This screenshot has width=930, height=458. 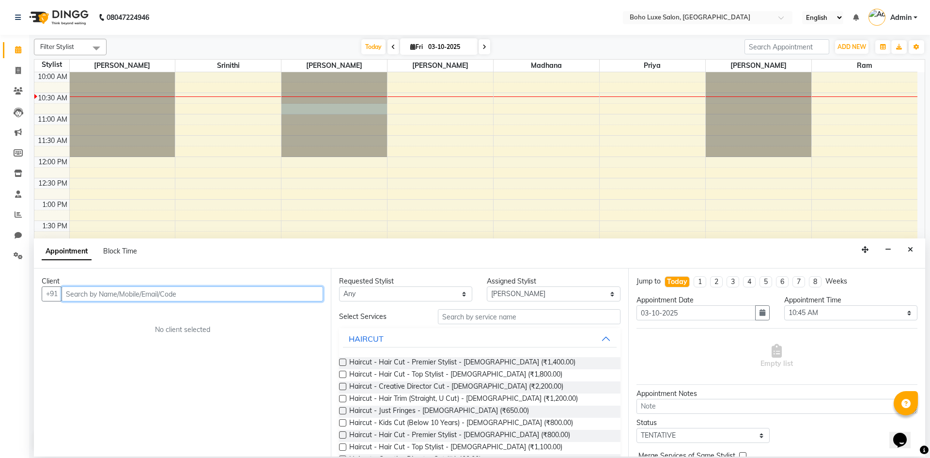 What do you see at coordinates (782, 281) in the screenshot?
I see `li: 6` at bounding box center [782, 281].